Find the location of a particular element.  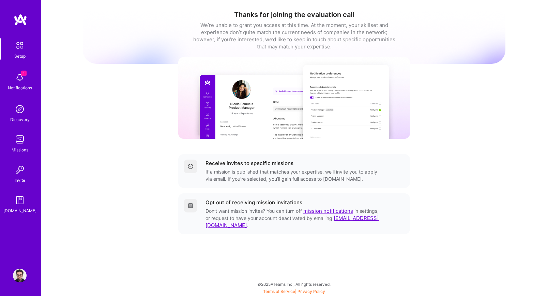

span: 1 is located at coordinates (24, 73).